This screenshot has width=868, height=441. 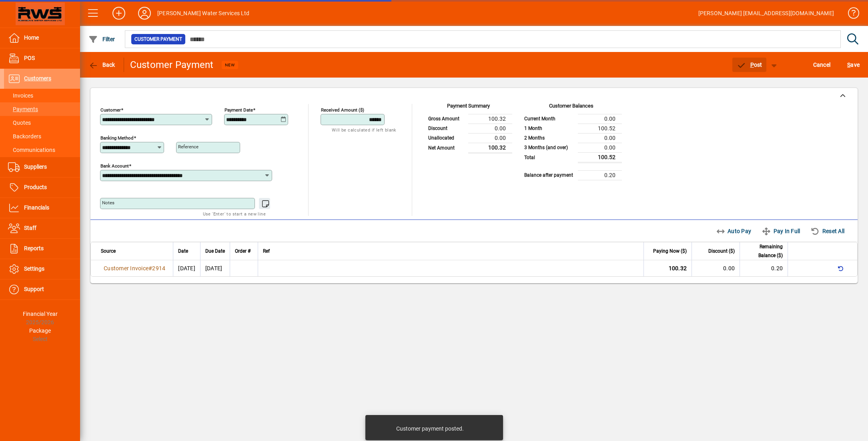 I want to click on span: Products, so click(x=35, y=187).